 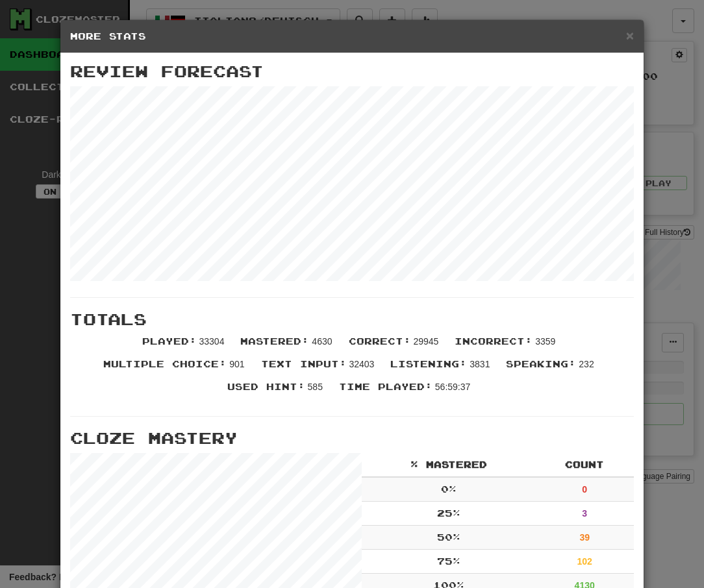 What do you see at coordinates (441, 368) in the screenshot?
I see `li: 3831` at bounding box center [441, 368].